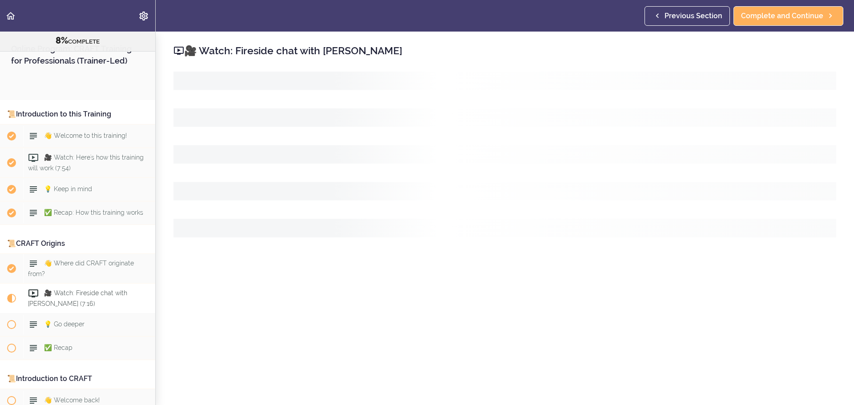  I want to click on span: ✅ Recap: How this training works, so click(93, 213).